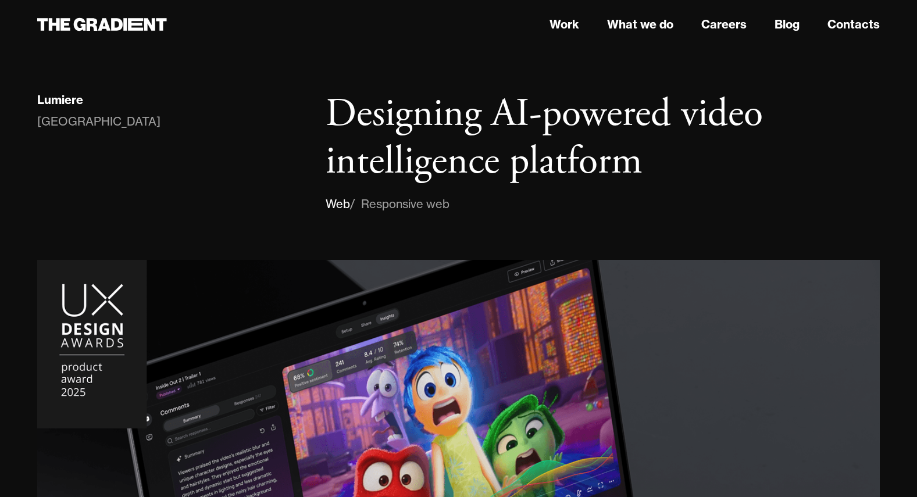 The image size is (917, 497). What do you see at coordinates (786, 24) in the screenshot?
I see `a: Blog` at bounding box center [786, 24].